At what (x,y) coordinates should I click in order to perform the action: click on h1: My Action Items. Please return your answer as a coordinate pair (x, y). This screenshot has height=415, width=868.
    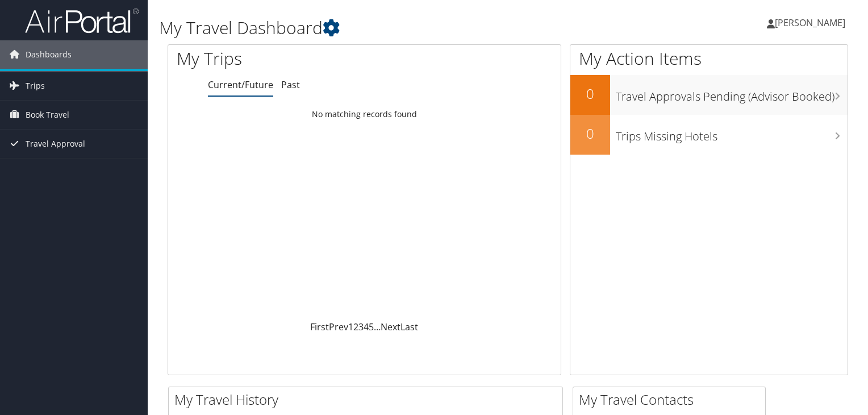
    Looking at the image, I should click on (709, 58).